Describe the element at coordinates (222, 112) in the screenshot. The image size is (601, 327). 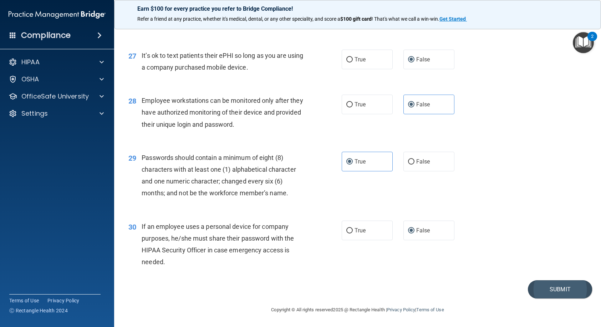
I see `span: Employee workstations can be monitored only after they have authorized monitoring of their device...` at that location.